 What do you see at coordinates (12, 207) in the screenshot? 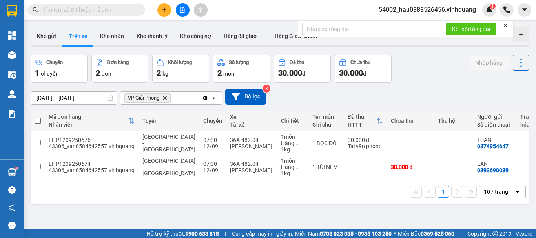
I see `span: notification` at bounding box center [12, 207].